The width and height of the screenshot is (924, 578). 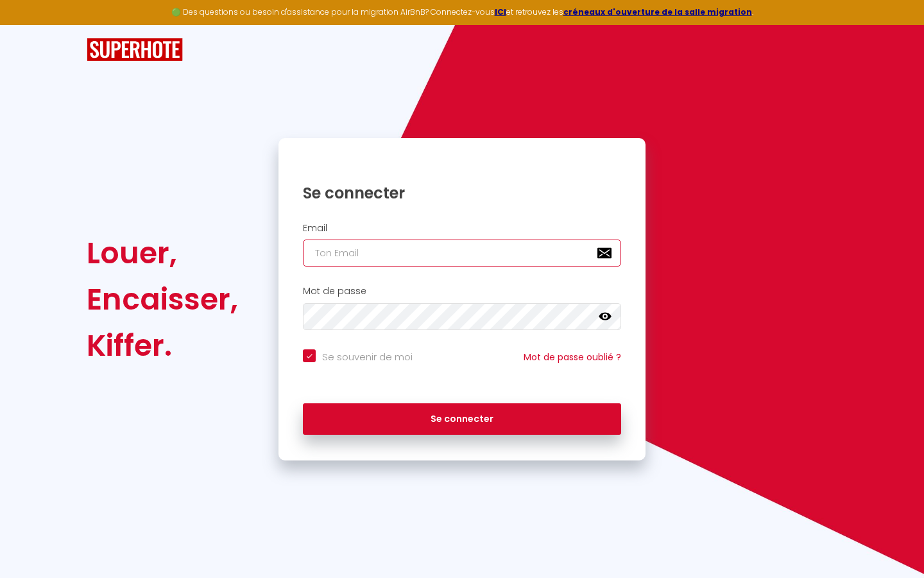 What do you see at coordinates (462, 419) in the screenshot?
I see `button: Se connecter` at bounding box center [462, 419].